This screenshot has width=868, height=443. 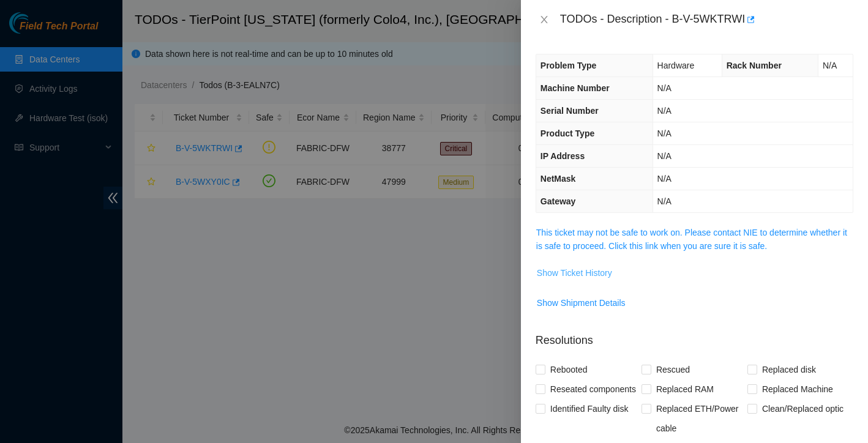 I want to click on button: Close, so click(x=544, y=19).